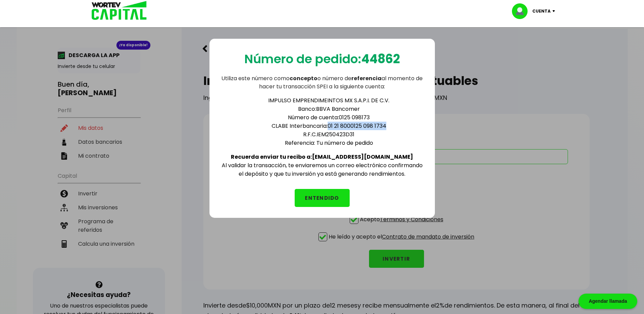  What do you see at coordinates (329, 143) in the screenshot?
I see `li: Referencia: Tu número de pedido` at bounding box center [329, 143].